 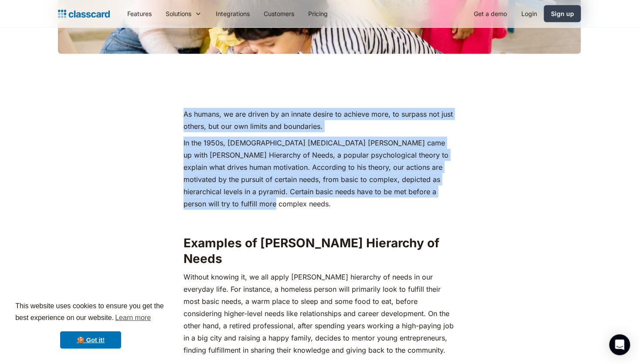 I want to click on div: cookieconsent, so click(x=91, y=325).